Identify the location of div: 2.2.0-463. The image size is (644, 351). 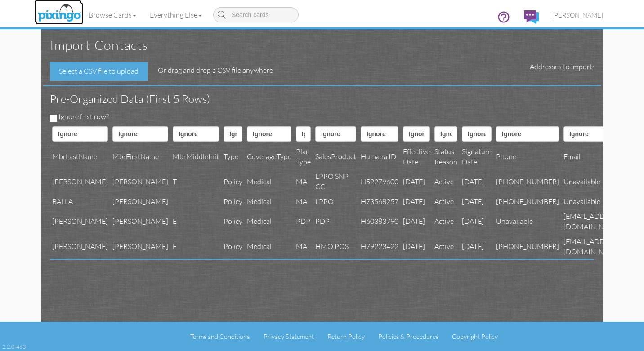
(14, 346).